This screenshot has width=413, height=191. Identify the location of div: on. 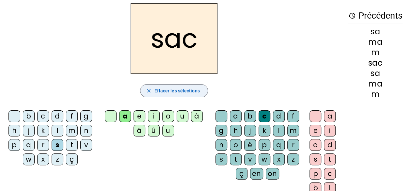
(272, 174).